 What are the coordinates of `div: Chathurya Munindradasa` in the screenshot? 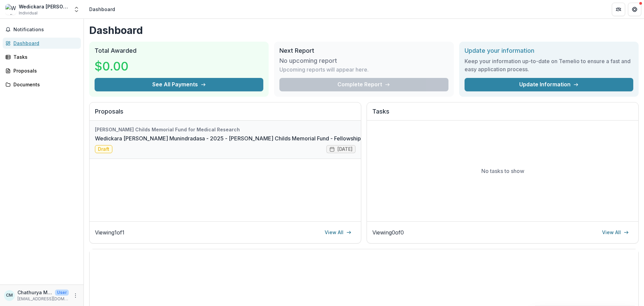 It's located at (10, 295).